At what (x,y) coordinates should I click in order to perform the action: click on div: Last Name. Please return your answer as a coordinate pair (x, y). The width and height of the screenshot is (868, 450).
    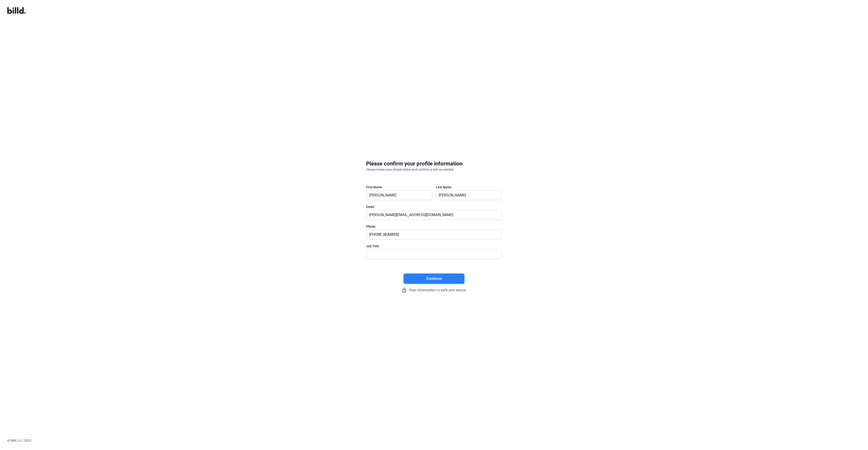
    Looking at the image, I should click on (469, 187).